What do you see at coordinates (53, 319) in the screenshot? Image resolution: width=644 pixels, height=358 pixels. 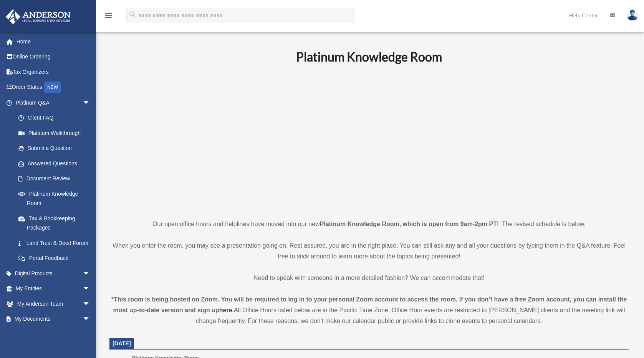 I see `a: My Documentsarrow_drop_down` at bounding box center [53, 319].